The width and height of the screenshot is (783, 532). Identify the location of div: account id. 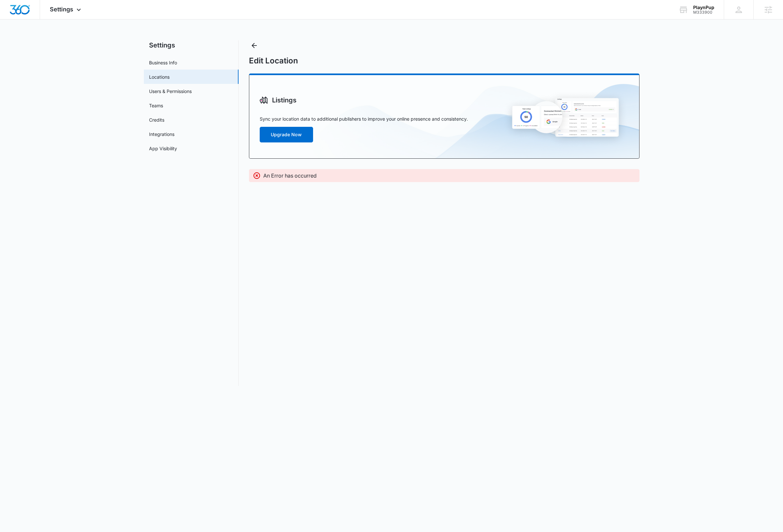
(704, 12).